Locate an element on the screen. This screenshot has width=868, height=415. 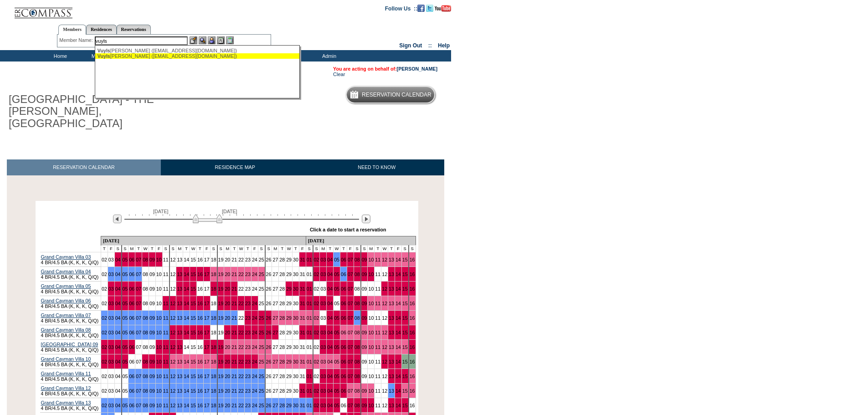
img: b_calculator.gif is located at coordinates (230, 40).